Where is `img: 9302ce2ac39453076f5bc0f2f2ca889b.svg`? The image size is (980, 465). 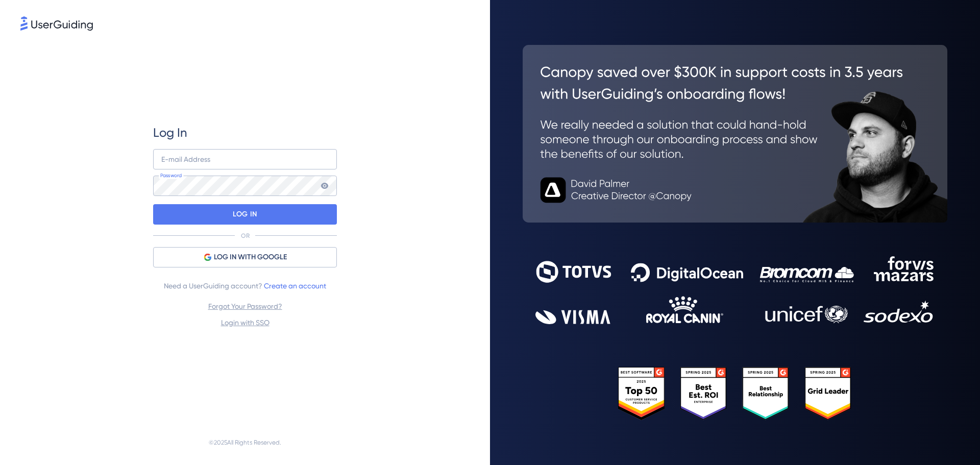 img: 9302ce2ac39453076f5bc0f2f2ca889b.svg is located at coordinates (735, 290).